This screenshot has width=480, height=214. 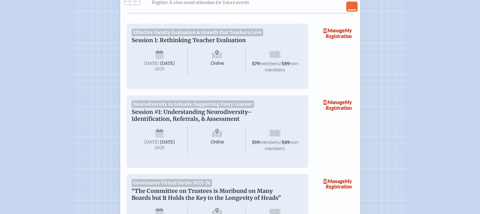 What do you see at coordinates (206, 195) in the screenshot?
I see `span: “The Committee on Trustees is Moribund on Many Boards but It Holds the Key to the Longevity of He...` at bounding box center [206, 195].